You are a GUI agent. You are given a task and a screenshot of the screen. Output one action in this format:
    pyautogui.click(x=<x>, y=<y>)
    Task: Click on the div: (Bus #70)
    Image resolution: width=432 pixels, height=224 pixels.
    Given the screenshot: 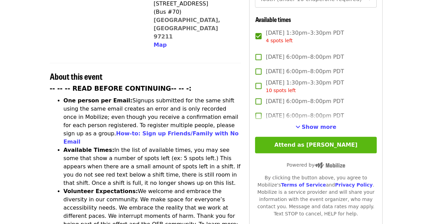 What is the action you would take?
    pyautogui.click(x=195, y=12)
    